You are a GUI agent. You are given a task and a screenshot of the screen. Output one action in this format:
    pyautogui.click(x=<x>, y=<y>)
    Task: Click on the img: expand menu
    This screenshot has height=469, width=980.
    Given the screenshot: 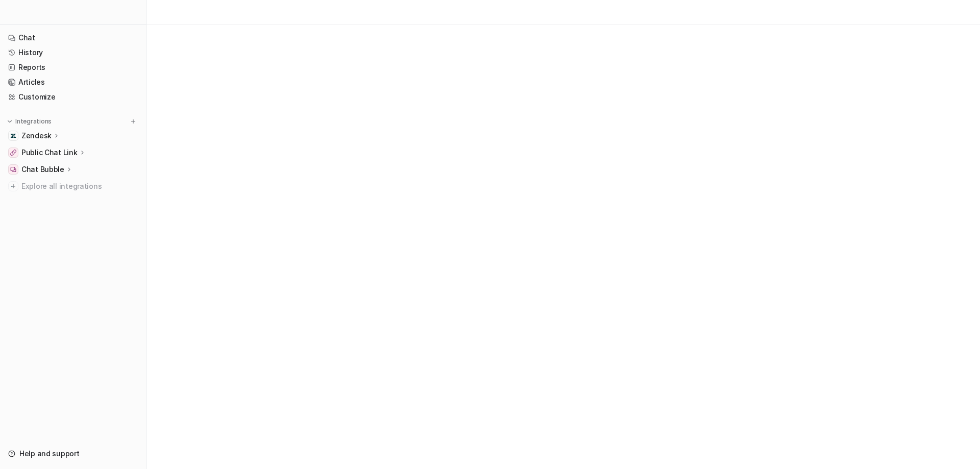 What is the action you would take?
    pyautogui.click(x=10, y=121)
    